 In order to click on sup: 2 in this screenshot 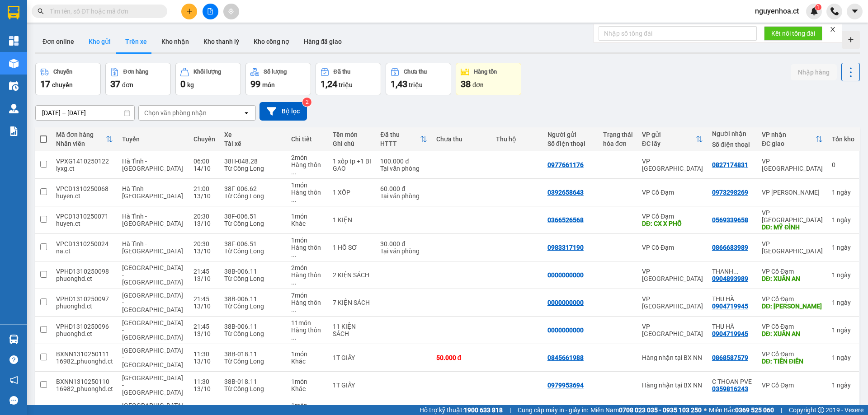, I will do `click(307, 102)`.